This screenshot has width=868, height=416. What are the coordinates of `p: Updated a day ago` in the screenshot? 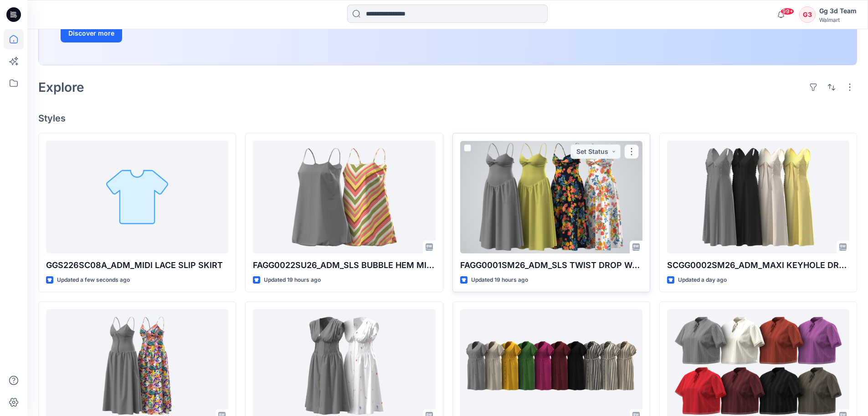 It's located at (703, 280).